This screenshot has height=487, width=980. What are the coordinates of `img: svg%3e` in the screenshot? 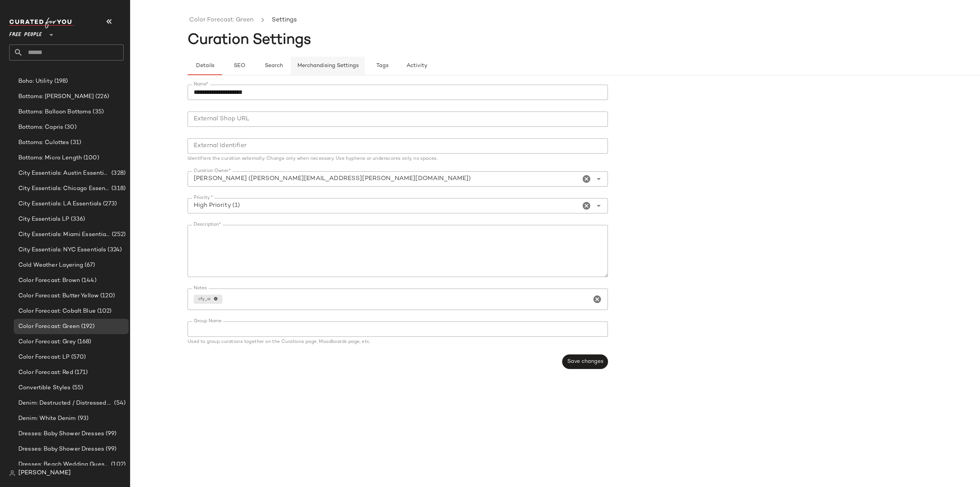 It's located at (12, 473).